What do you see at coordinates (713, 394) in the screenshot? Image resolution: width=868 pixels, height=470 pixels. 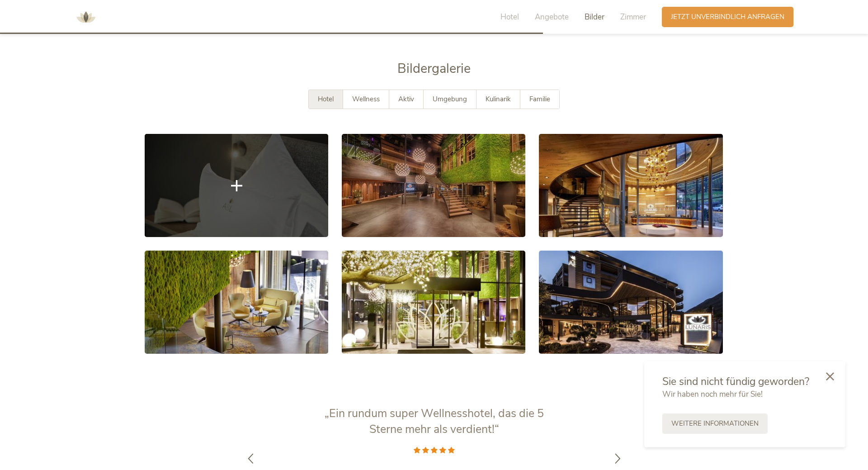 I see `span: Wir haben noch mehr für Sie!` at bounding box center [713, 394].